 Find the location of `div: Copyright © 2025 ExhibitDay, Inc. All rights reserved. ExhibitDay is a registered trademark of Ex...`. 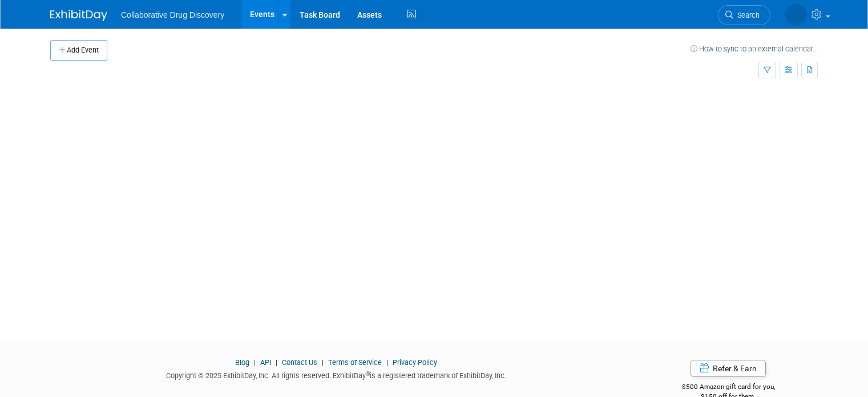

div: Copyright © 2025 ExhibitDay, Inc. All rights reserved. ExhibitDay is a registered trademark of Ex... is located at coordinates (336, 374).